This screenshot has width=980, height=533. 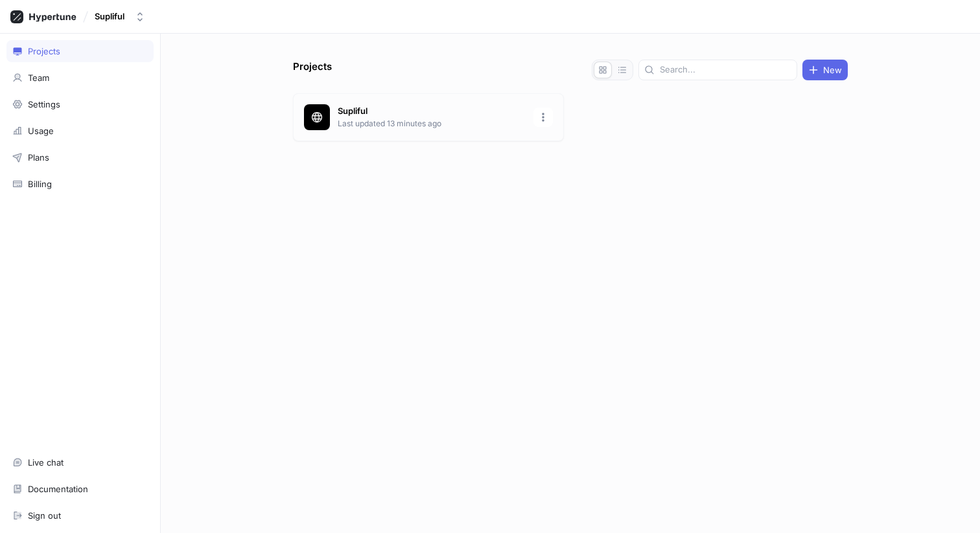 What do you see at coordinates (79, 184) in the screenshot?
I see `a: Billing` at bounding box center [79, 184].